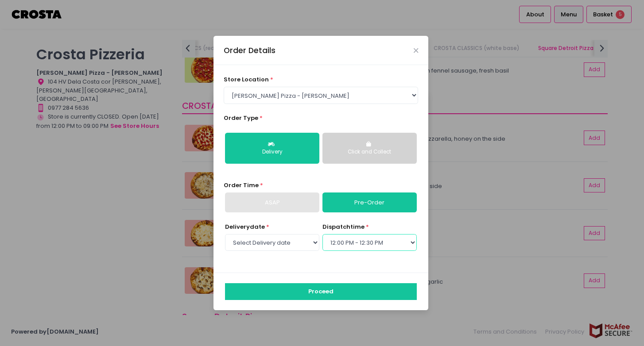 The height and width of the screenshot is (346, 644). What do you see at coordinates (246, 79) in the screenshot?
I see `span: store location` at bounding box center [246, 79].